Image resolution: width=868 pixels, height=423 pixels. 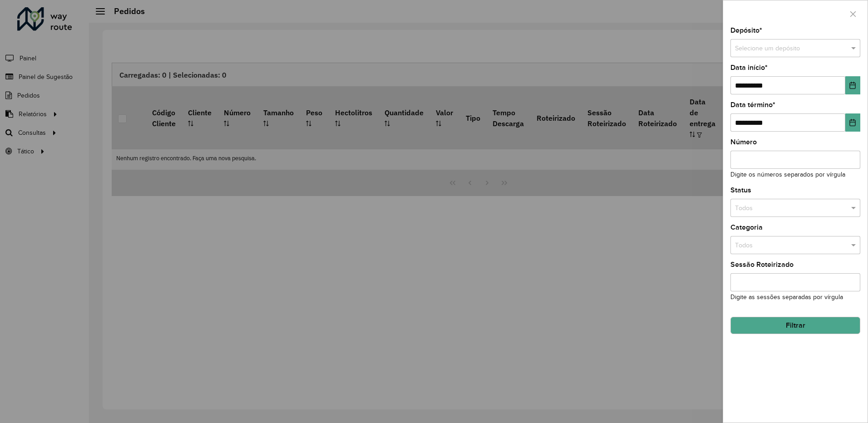 I want to click on small: Digite os números separados por vírgula, so click(x=788, y=174).